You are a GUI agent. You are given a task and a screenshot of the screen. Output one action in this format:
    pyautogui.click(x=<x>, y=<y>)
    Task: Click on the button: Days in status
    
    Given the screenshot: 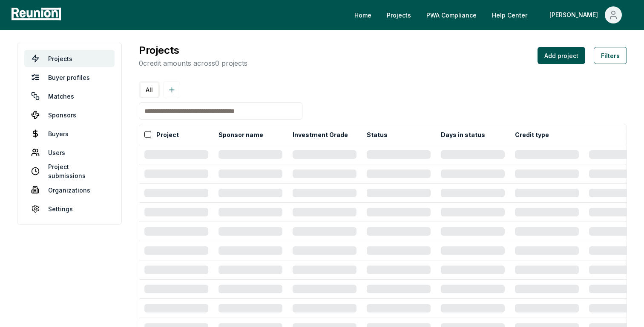 What is the action you would take?
    pyautogui.click(x=463, y=134)
    